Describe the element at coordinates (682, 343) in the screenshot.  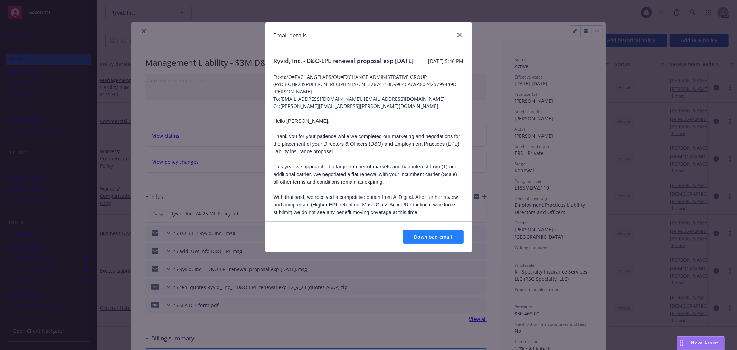
I see `div: Drag to move` at that location.